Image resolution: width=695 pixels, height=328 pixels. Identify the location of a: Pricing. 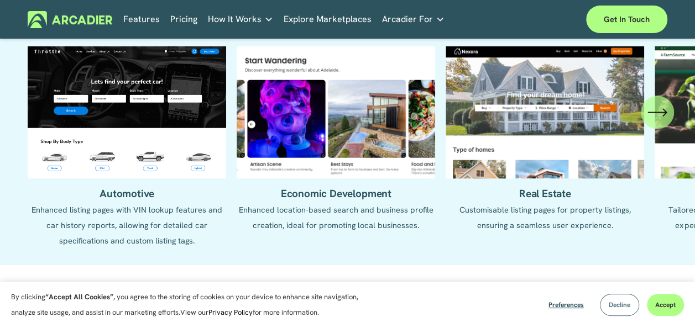
(183, 19).